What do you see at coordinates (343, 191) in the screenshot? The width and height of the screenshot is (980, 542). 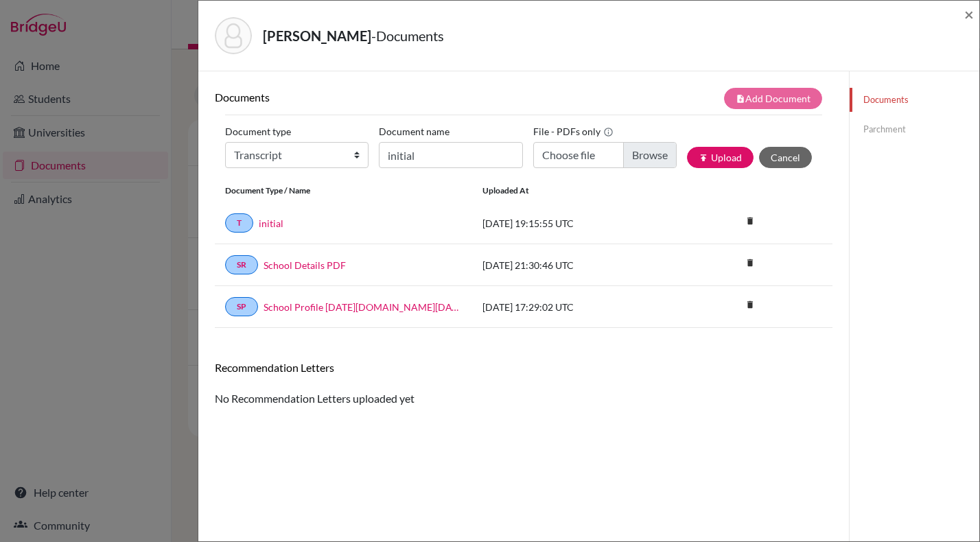 I see `div: Document Type / Name` at bounding box center [343, 191].